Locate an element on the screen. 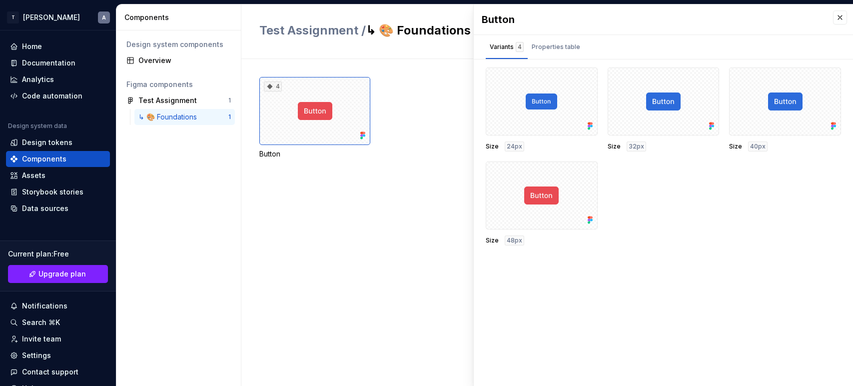 This screenshot has height=386, width=853. span: Test Assignment / is located at coordinates (312, 30).